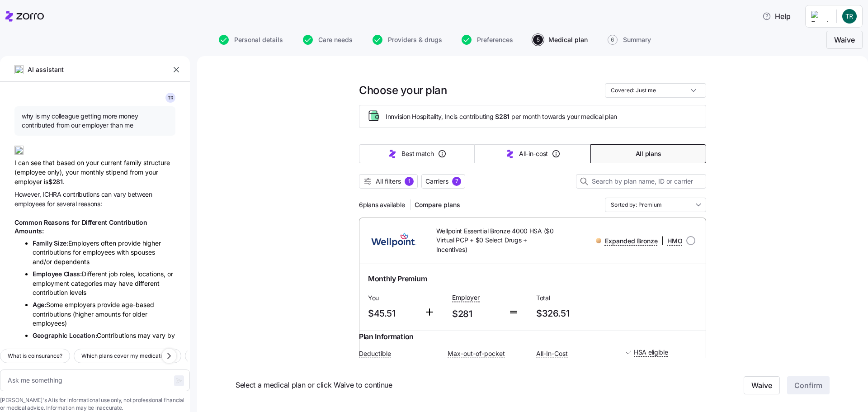 Image resolution: width=868 pixels, height=412 pixels. I want to click on span: for, so click(51, 204).